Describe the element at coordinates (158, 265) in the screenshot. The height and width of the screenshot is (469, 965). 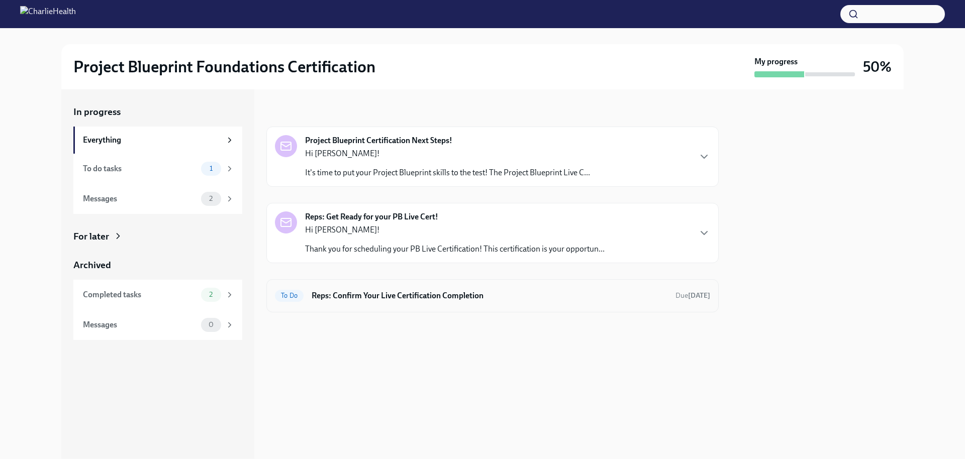
I see `a: Archived` at that location.